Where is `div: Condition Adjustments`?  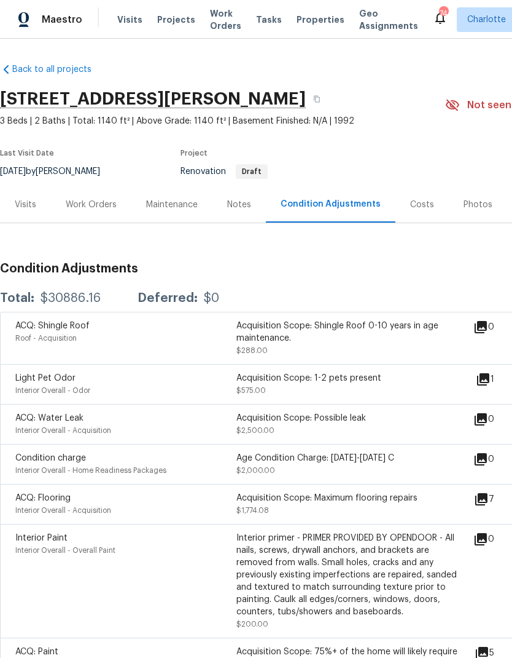 div: Condition Adjustments is located at coordinates (331, 204).